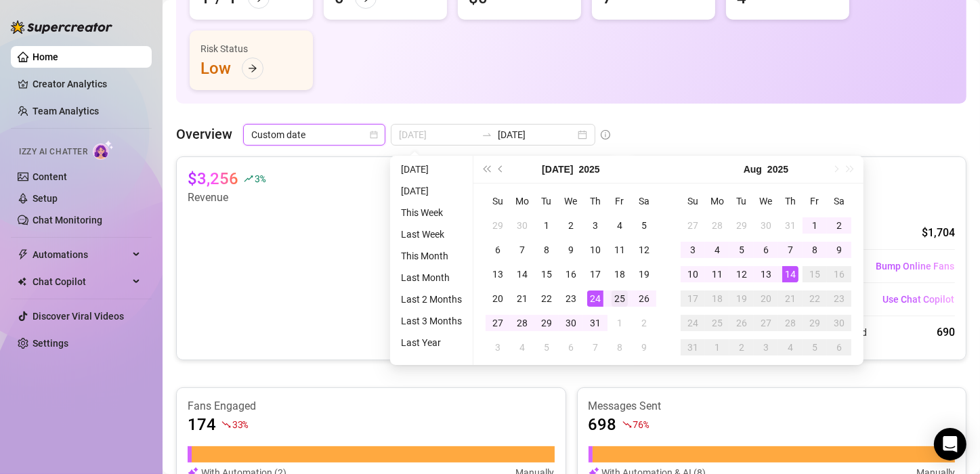 The width and height of the screenshot is (980, 474). Describe the element at coordinates (766, 201) in the screenshot. I see `th: We` at that location.